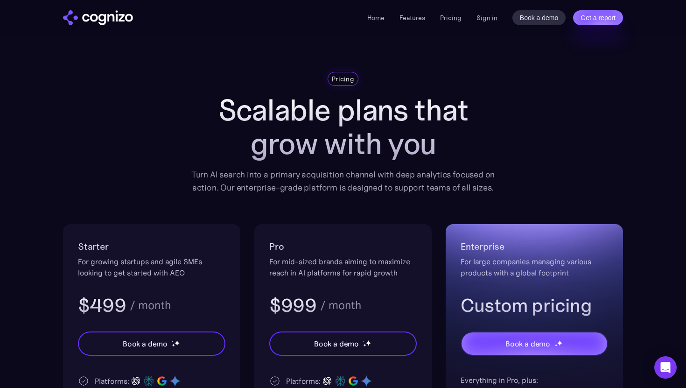 This screenshot has width=686, height=388. What do you see at coordinates (98, 18) in the screenshot?
I see `img: cognizo logo` at bounding box center [98, 18].